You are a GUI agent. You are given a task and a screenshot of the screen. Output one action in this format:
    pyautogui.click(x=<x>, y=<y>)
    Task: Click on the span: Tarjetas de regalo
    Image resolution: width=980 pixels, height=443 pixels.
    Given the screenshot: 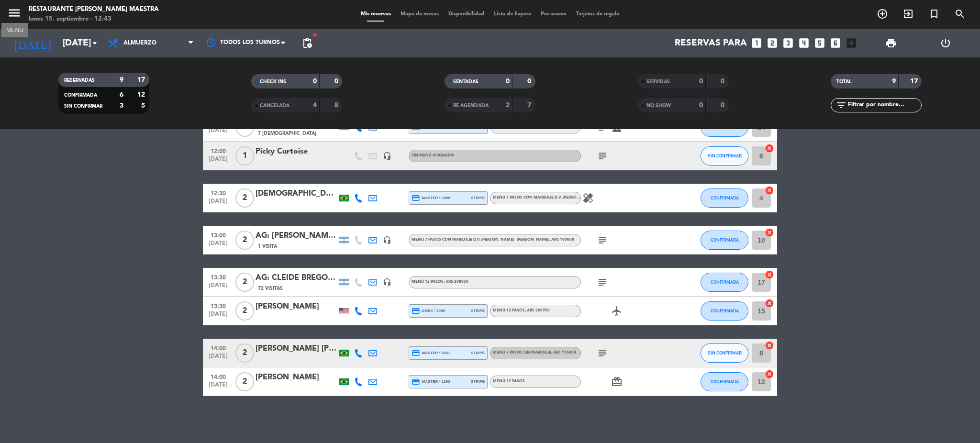 What is the action you would take?
    pyautogui.click(x=598, y=14)
    